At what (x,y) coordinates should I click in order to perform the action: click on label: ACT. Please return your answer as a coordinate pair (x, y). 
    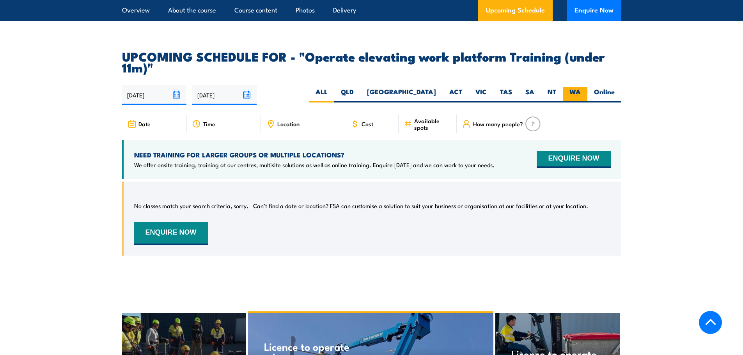
    Looking at the image, I should click on (455, 95).